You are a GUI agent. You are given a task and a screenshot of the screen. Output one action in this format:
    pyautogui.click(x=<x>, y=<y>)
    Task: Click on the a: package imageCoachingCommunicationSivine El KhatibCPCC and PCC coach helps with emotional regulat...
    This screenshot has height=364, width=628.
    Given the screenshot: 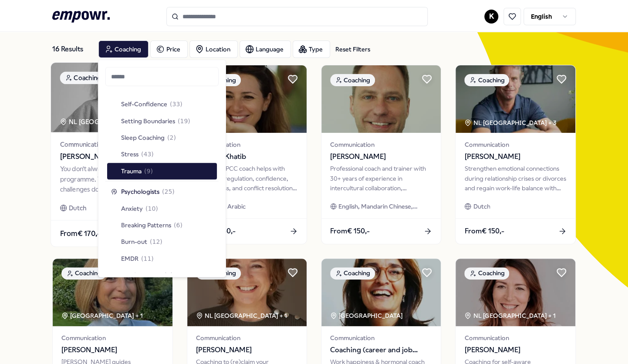 What is the action you would take?
    pyautogui.click(x=247, y=155)
    